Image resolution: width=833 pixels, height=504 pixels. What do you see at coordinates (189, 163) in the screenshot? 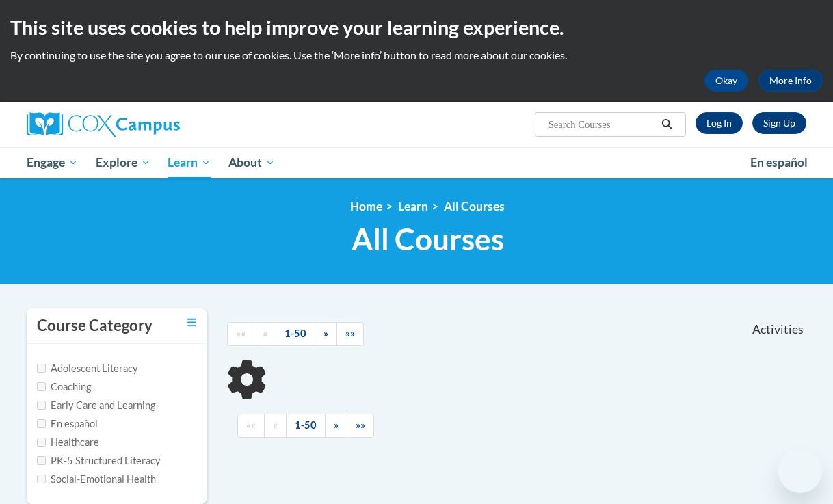
I see `span: Learn` at bounding box center [189, 163].